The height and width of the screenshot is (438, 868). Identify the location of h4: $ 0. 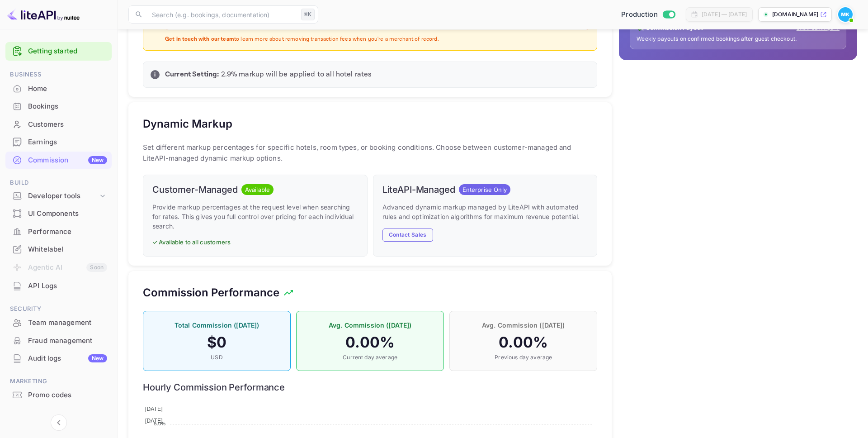
(217, 342).